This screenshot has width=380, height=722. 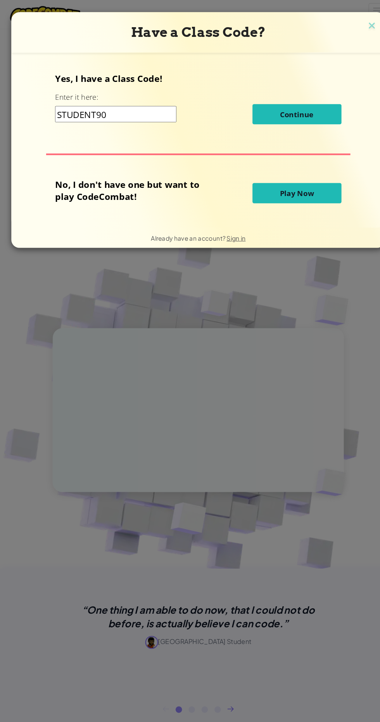 I want to click on p: Yes, I have a Class Code!, so click(x=190, y=75).